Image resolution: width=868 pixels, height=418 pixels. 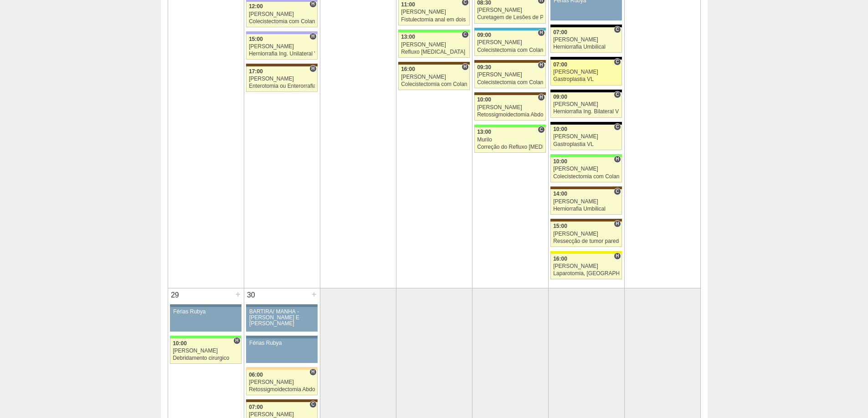 I want to click on div: Gastroplastia VL, so click(x=586, y=145).